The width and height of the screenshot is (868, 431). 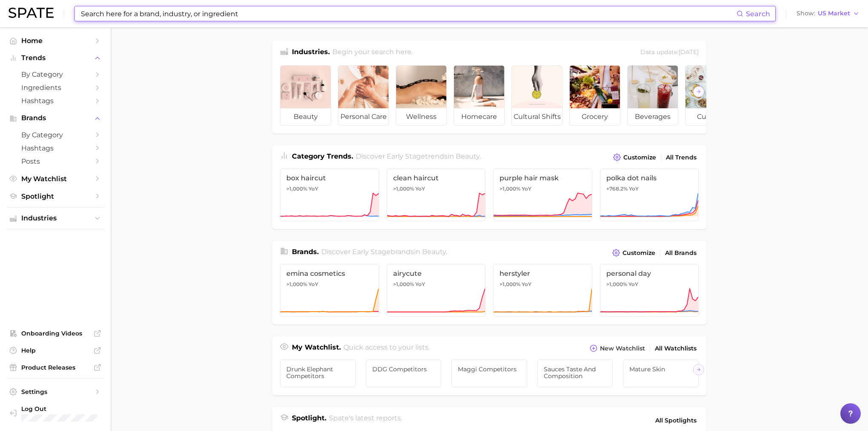 What do you see at coordinates (422, 95) in the screenshot?
I see `a: wellness` at bounding box center [422, 95].